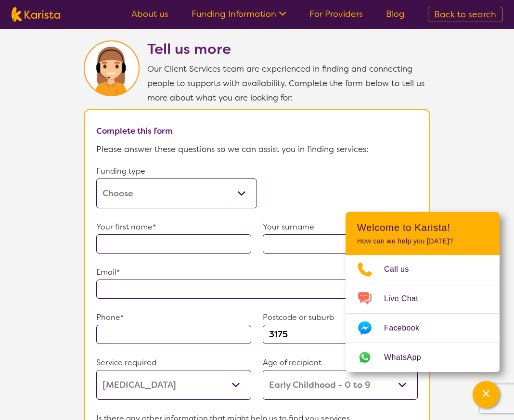  I want to click on p: Age of recipient, so click(341, 363).